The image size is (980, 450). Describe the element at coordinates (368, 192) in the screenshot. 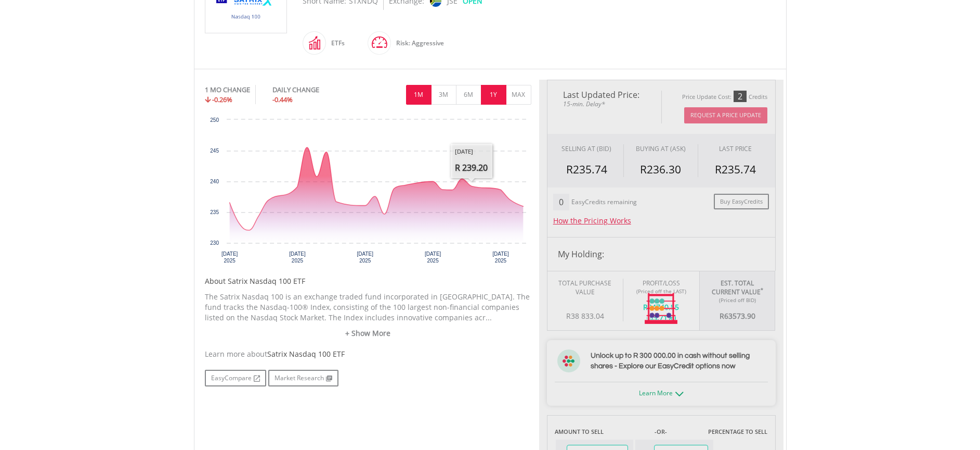

I see `svg: Interactive chart` at that location.